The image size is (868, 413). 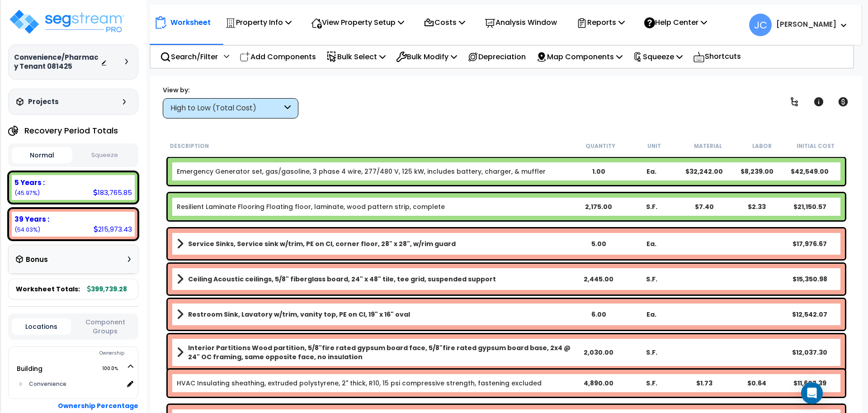 What do you see at coordinates (704, 171) in the screenshot?
I see `div: $32,242.00` at bounding box center [704, 171].